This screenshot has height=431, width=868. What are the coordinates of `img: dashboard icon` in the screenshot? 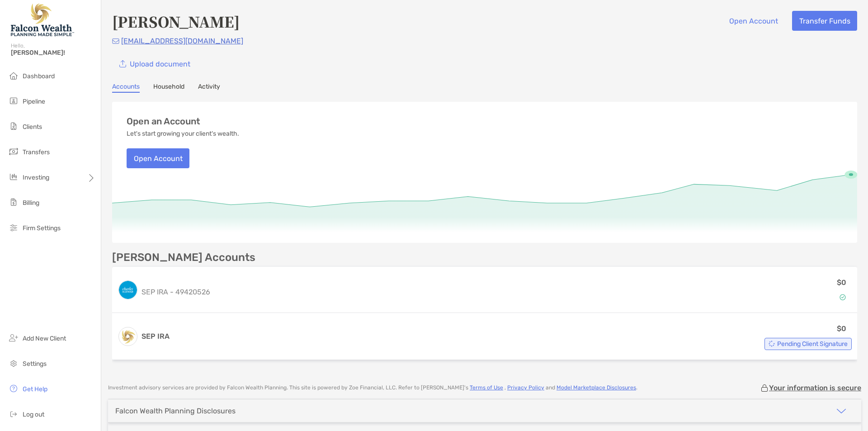 It's located at (13, 76).